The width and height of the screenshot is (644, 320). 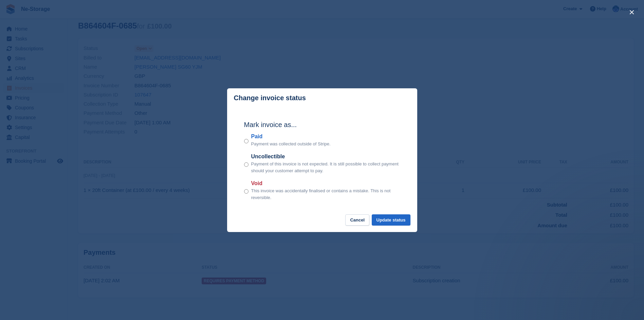 What do you see at coordinates (357, 220) in the screenshot?
I see `button: Cancel` at bounding box center [357, 220].